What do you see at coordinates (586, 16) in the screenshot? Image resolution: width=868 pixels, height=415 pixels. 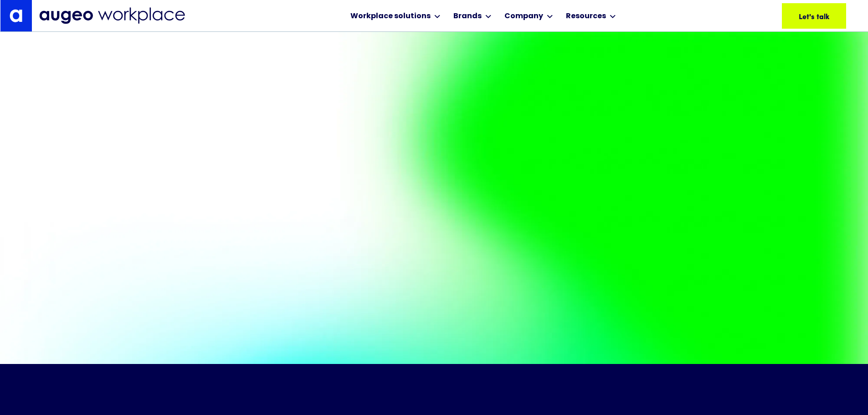 I see `div: Resources` at bounding box center [586, 16].